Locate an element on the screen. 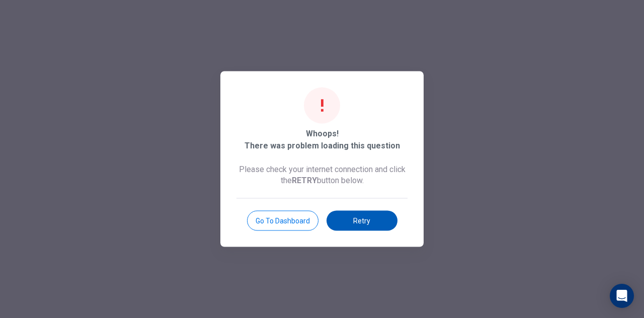 Image resolution: width=644 pixels, height=318 pixels. span: There was problem loading this question is located at coordinates (322, 146).